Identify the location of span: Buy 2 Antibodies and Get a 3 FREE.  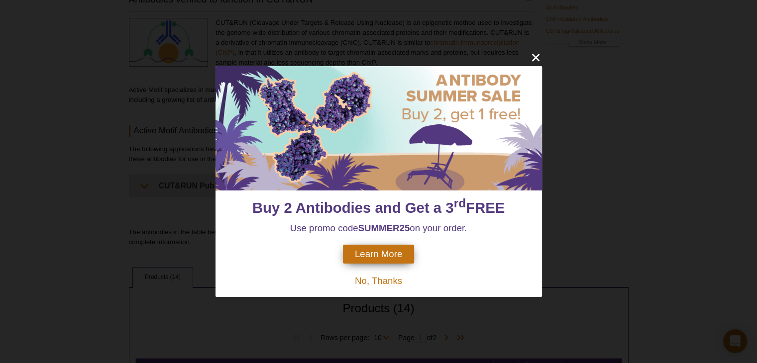
(378, 208).